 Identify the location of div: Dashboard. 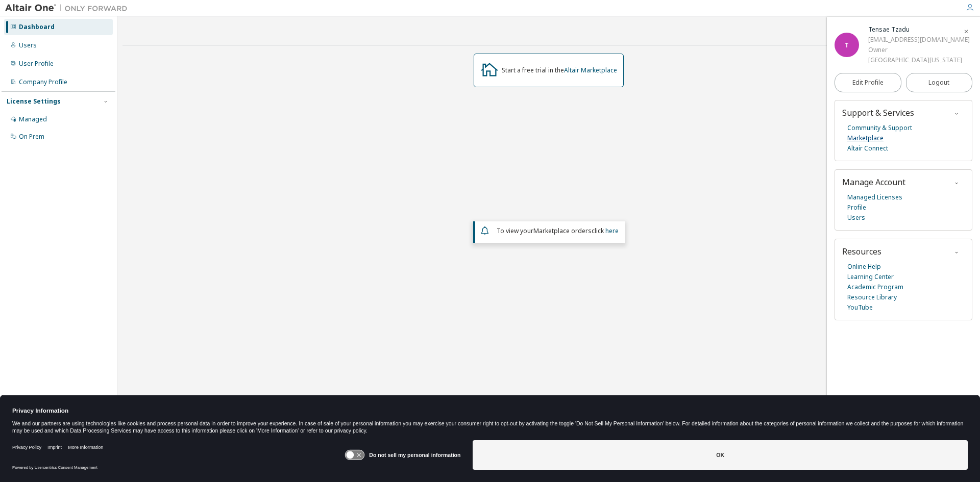
(37, 27).